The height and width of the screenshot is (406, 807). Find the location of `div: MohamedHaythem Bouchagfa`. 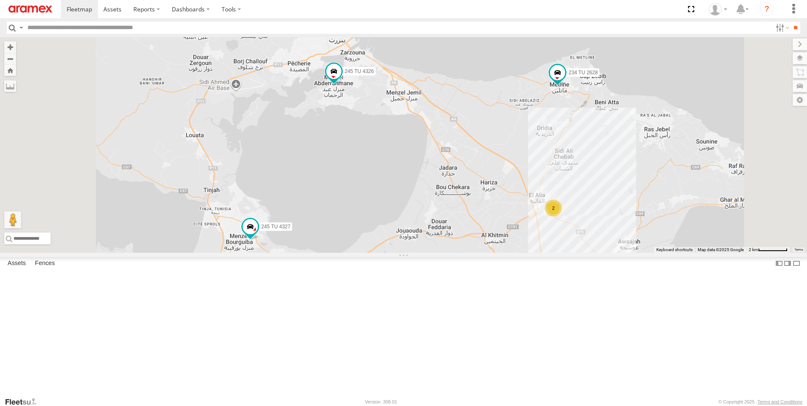

div: MohamedHaythem Bouchagfa is located at coordinates (718, 9).